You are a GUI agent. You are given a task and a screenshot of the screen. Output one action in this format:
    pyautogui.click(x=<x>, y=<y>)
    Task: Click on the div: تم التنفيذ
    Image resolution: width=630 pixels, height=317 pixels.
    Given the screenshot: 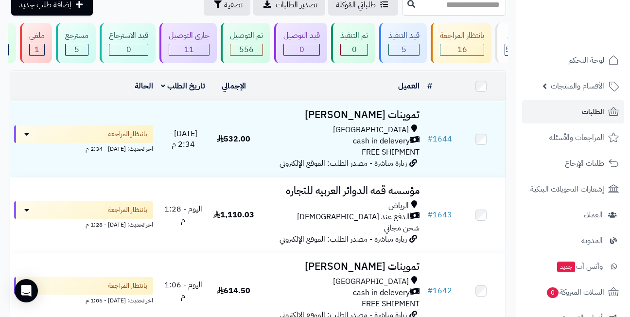 What is the action you would take?
    pyautogui.click(x=354, y=36)
    